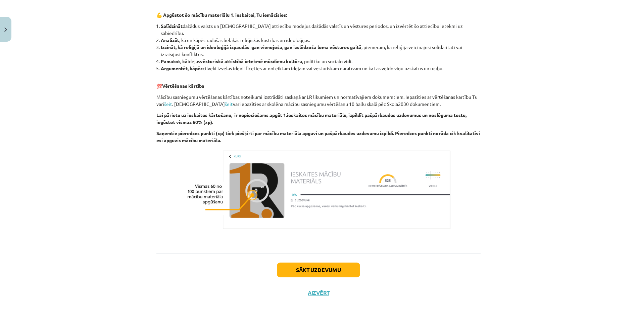 Image resolution: width=637 pixels, height=314 pixels. What do you see at coordinates (261, 47) in the screenshot?
I see `b: Izzināt, kā reliģijā un ideoloģijā izpaudās gan vienojoša, gan izslēdzoša loma vēstures gaitā` at bounding box center [261, 47].